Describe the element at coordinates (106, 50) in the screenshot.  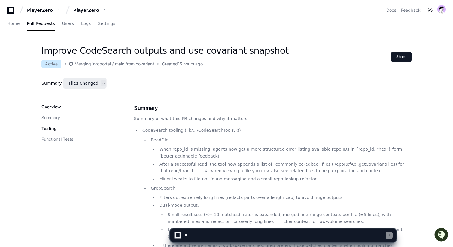
I see `button: Start new chat` at that location.